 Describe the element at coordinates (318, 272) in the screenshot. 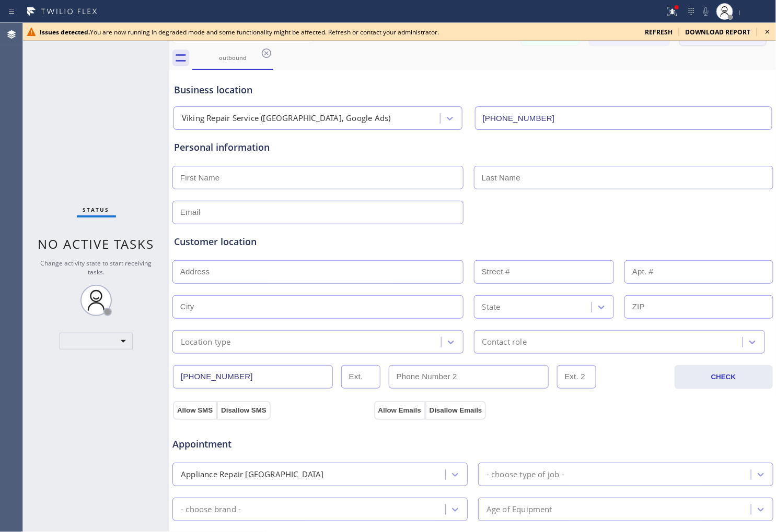

I see `input: Address` at that location.